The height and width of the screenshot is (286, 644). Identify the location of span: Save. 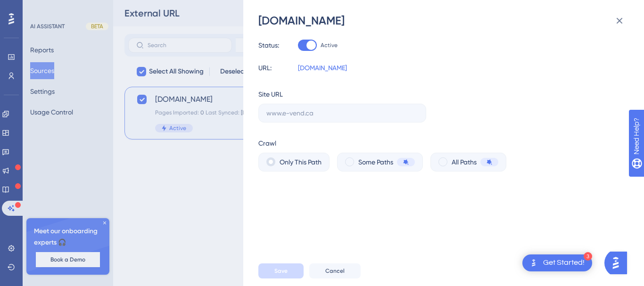
(281, 271).